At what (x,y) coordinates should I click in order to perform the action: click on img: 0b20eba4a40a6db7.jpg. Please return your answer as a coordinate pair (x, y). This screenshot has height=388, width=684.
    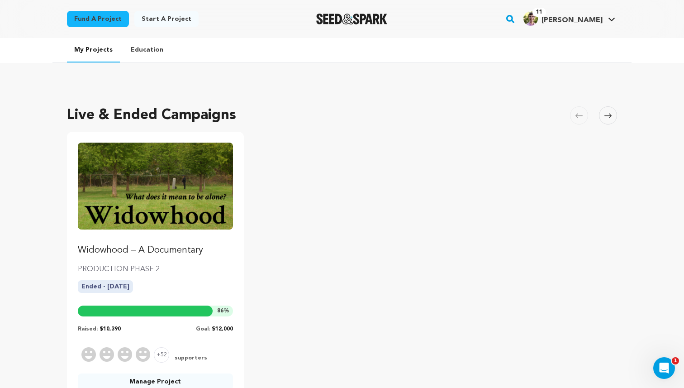
    Looking at the image, I should click on (531, 19).